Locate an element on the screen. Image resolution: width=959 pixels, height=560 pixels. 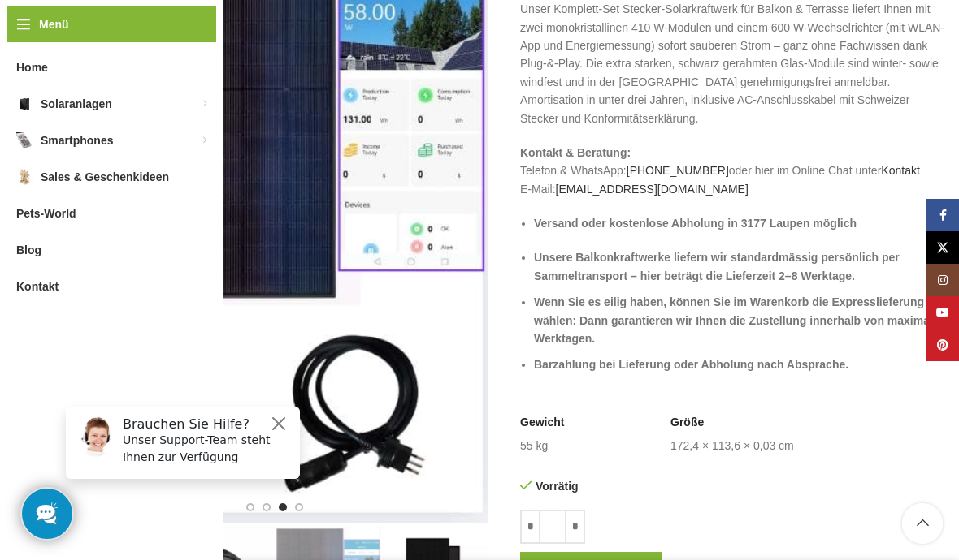
span: Blog is located at coordinates (28, 250).